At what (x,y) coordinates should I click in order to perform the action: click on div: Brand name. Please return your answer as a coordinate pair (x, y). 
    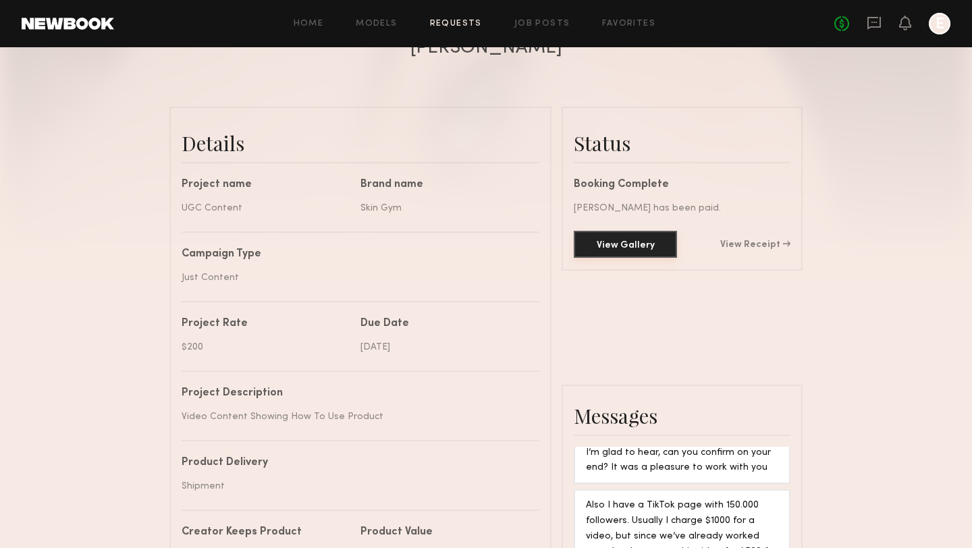
    Looking at the image, I should click on (445, 185).